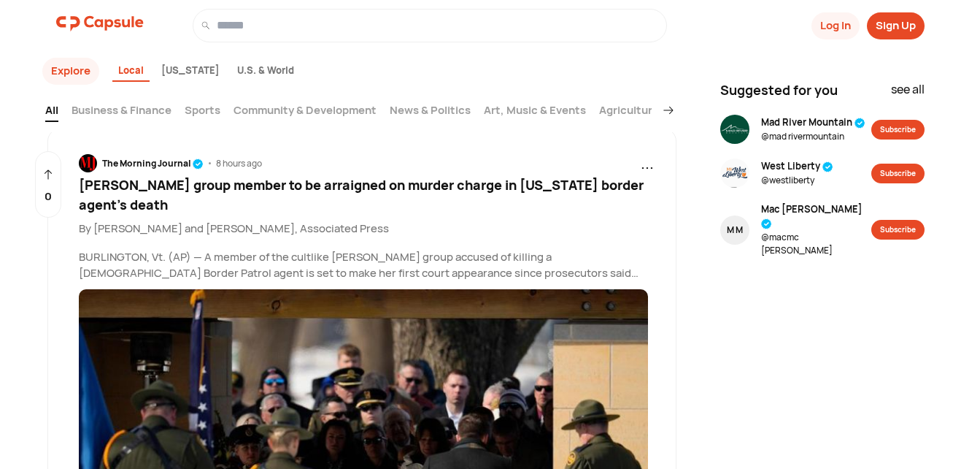  Describe the element at coordinates (835, 26) in the screenshot. I see `button: Log In` at that location.